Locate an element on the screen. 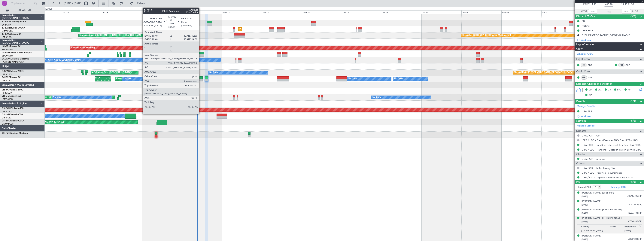 The image size is (644, 241). div: Wed 24 is located at coordinates (322, 12).